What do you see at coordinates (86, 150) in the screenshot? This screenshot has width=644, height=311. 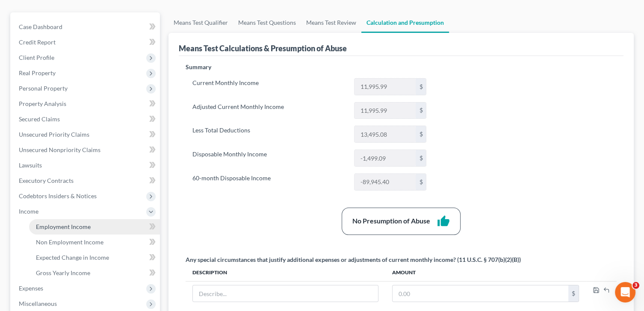 I see `a: Unsecured Nonpriority Claims` at bounding box center [86, 150].